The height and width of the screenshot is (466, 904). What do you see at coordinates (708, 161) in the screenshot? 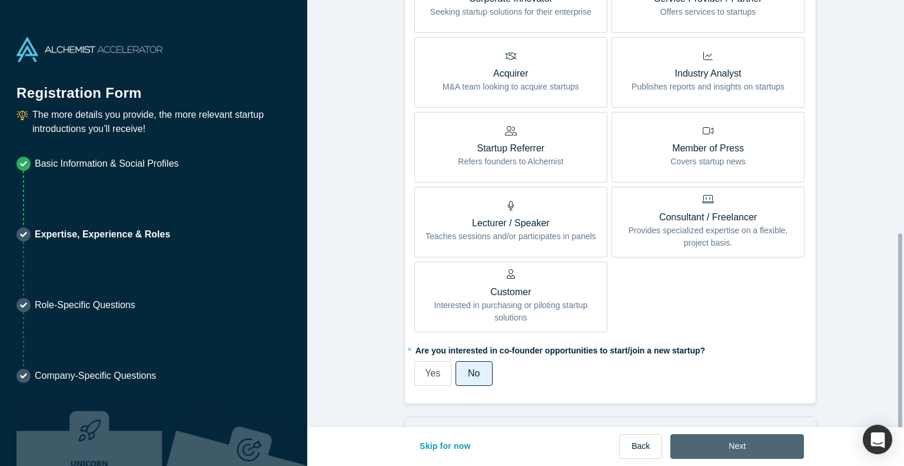
I see `p: Covers startup news` at bounding box center [708, 161].